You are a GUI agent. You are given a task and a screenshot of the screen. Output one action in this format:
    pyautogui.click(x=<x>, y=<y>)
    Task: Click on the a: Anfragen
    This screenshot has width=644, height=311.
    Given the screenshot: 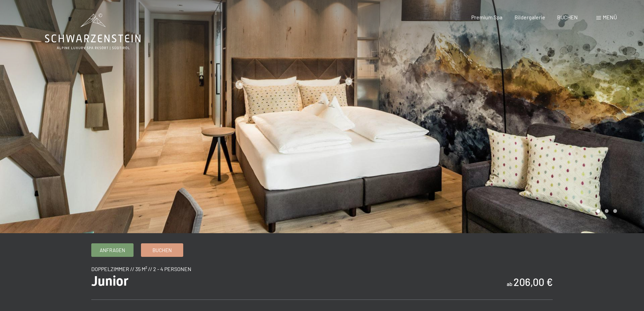 What is the action you would take?
    pyautogui.click(x=112, y=250)
    